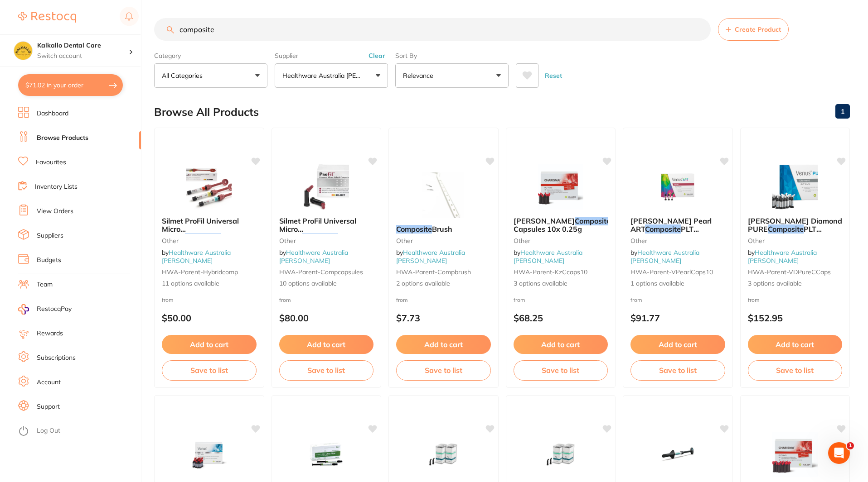 The image size is (868, 482). Describe the element at coordinates (795, 318) in the screenshot. I see `p: $152.95` at that location.